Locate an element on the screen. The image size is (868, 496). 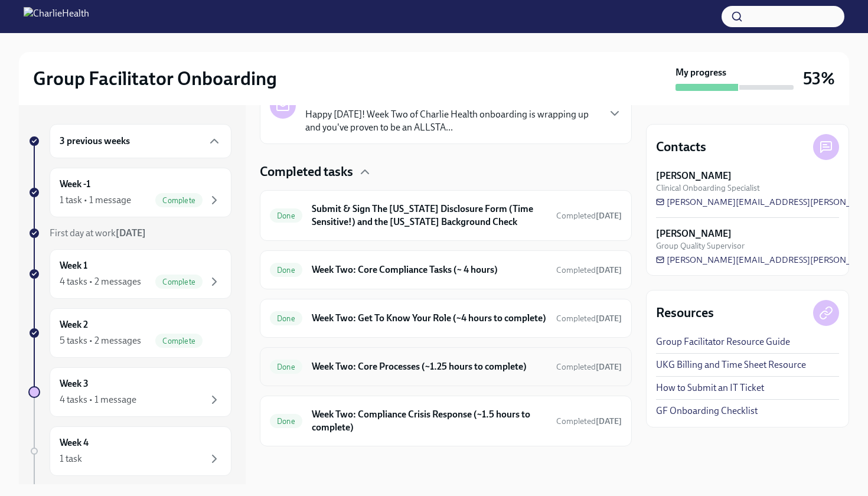
h3: 53% is located at coordinates (819, 78).